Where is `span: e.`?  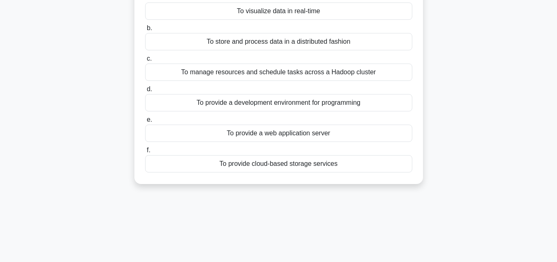
span: e. is located at coordinates (149, 119).